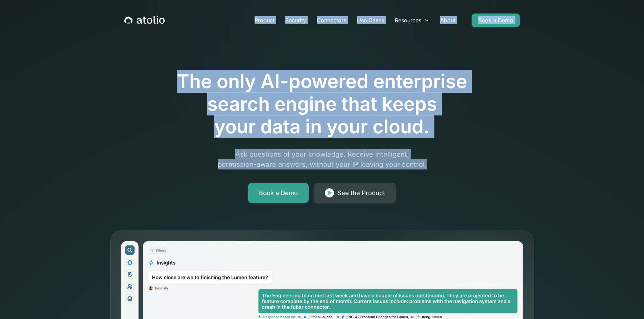 Image resolution: width=644 pixels, height=319 pixels. Describe the element at coordinates (323, 159) in the screenshot. I see `p: Ask questions of your knowledge. Receive intelligent, permission-aware answers, without your IP l...` at that location.